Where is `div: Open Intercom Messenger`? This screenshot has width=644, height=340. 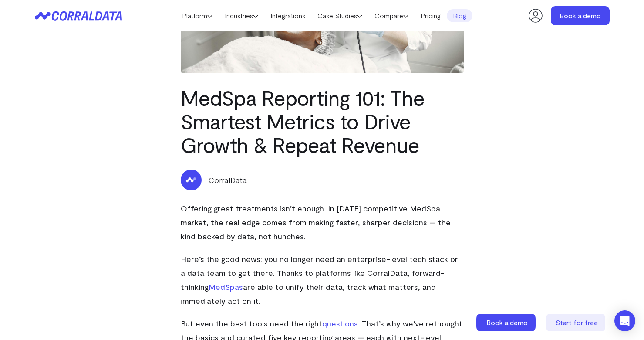
div: Open Intercom Messenger is located at coordinates (625, 321).